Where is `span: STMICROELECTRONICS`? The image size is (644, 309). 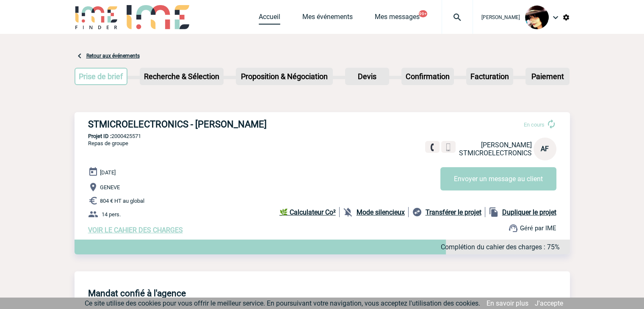
span: STMICROELECTRONICS is located at coordinates (496, 153).